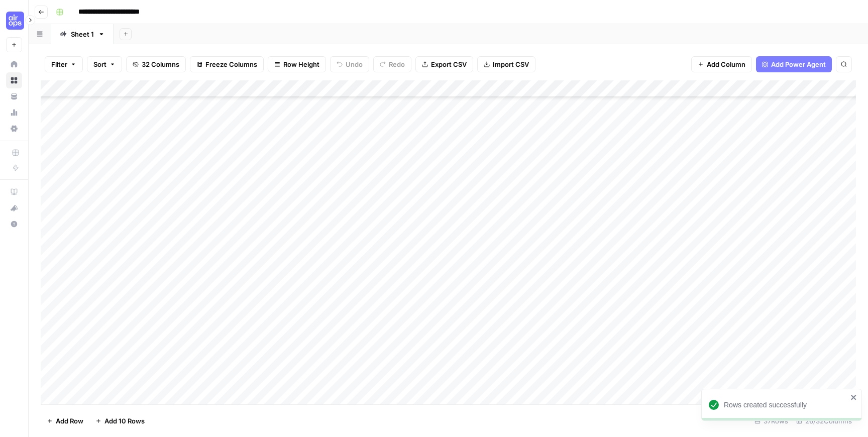  I want to click on span: Add 10 Rows, so click(124, 421).